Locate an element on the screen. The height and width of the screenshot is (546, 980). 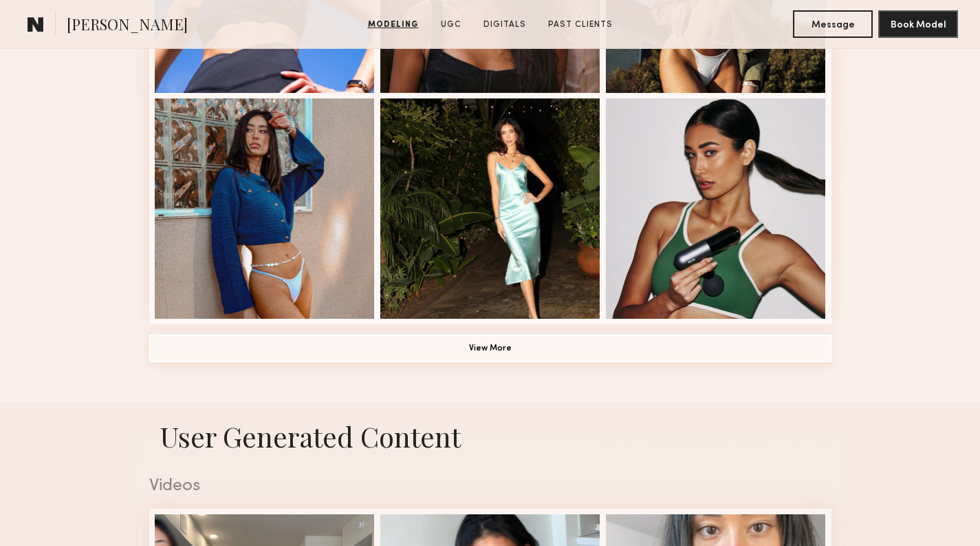
button: Book Model is located at coordinates (918, 24).